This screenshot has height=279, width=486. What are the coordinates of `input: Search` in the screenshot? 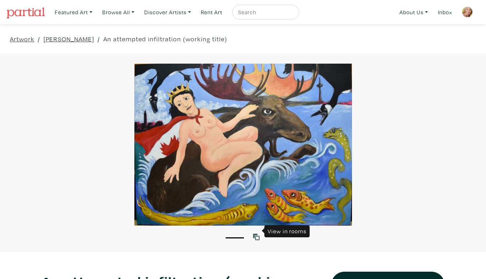 It's located at (265, 12).